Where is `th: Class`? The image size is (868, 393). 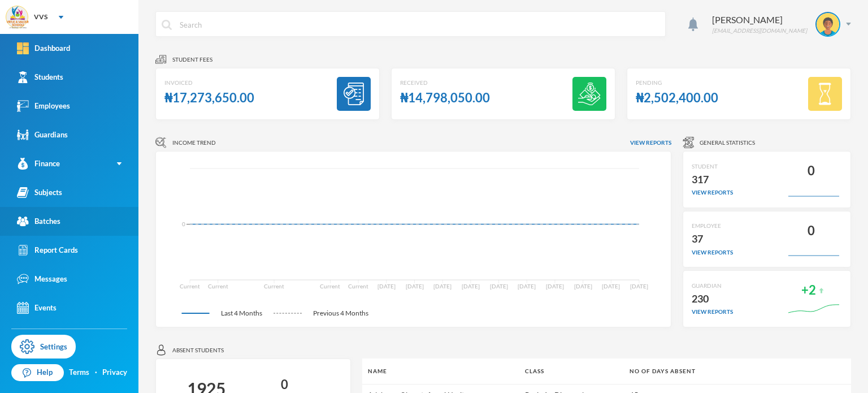
th: Class is located at coordinates (572, 371).